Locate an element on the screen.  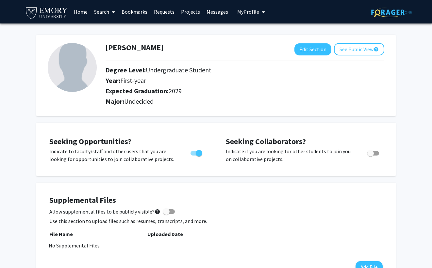
div: No Supplemental Files is located at coordinates (216, 246).